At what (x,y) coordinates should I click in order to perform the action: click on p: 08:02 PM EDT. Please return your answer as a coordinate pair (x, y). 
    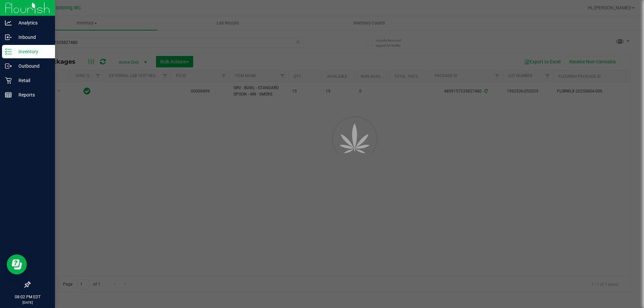
    Looking at the image, I should click on (27, 297).